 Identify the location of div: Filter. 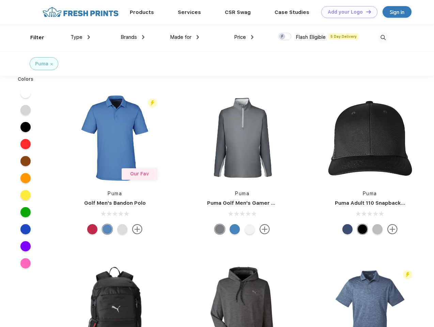
(37, 37).